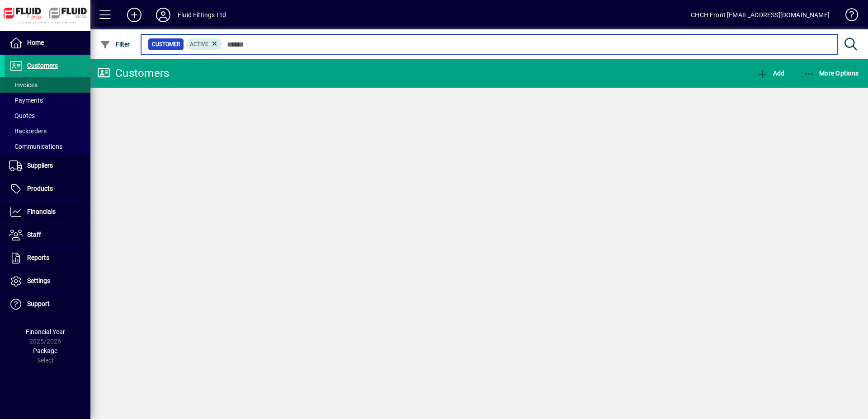 The image size is (868, 419). I want to click on span: Products, so click(40, 189).